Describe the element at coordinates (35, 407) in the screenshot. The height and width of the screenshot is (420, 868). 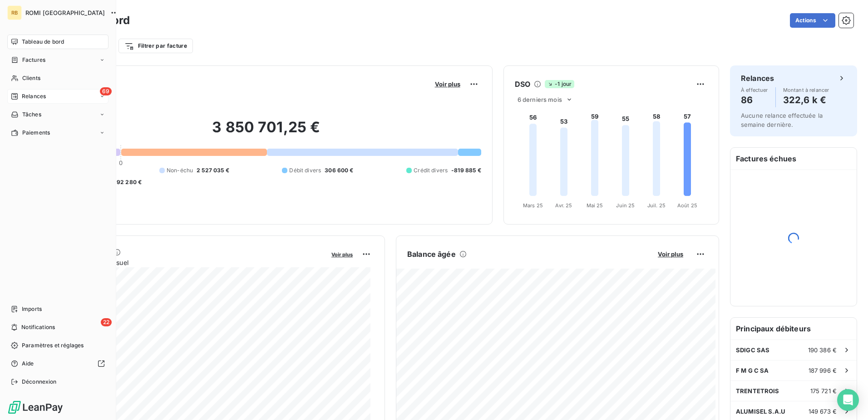
I see `img: Logo LeanPay` at that location.